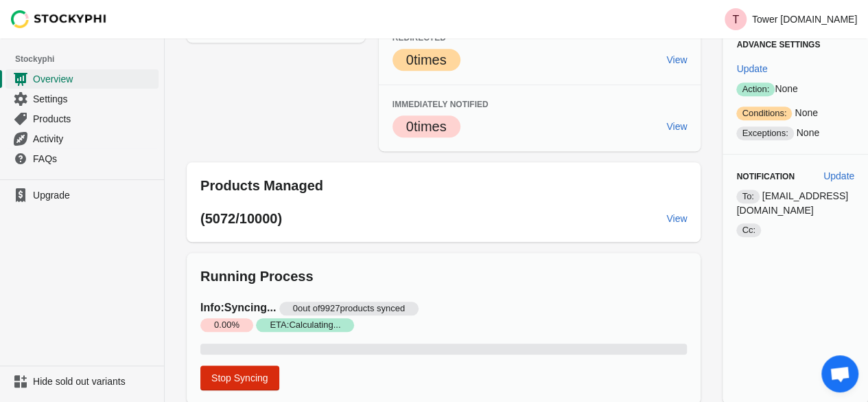 Image resolution: width=868 pixels, height=402 pixels. What do you see at coordinates (256, 276) in the screenshot?
I see `span: Running Process` at bounding box center [256, 276].